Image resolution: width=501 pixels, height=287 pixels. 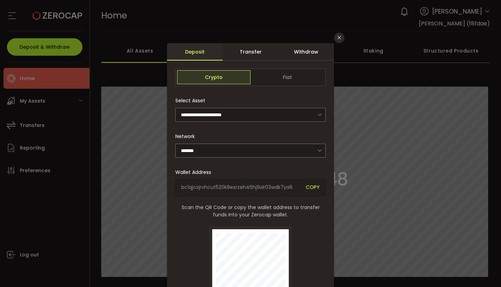 What do you see at coordinates (195, 172) in the screenshot?
I see `label: Wallet Address` at bounding box center [195, 172].